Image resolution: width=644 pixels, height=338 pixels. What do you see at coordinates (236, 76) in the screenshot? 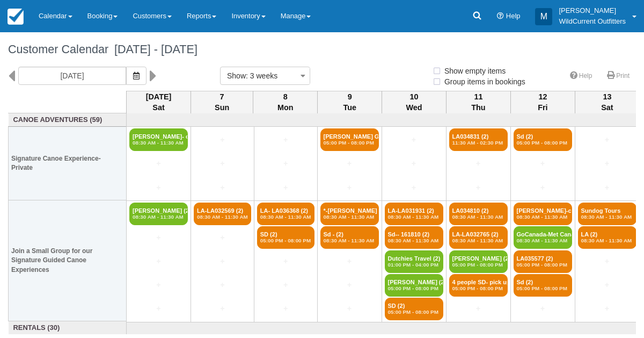
I see `span: Show` at bounding box center [236, 76].